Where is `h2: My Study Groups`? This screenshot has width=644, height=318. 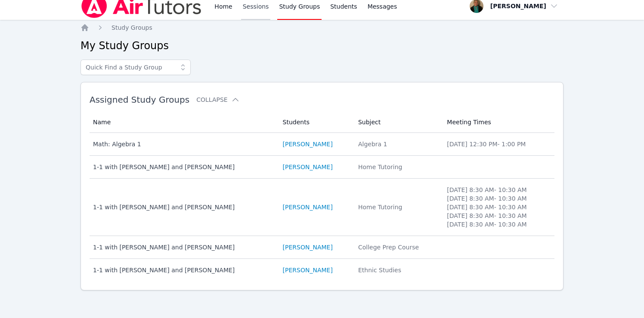
h2: My Study Groups is located at coordinates (322, 46).